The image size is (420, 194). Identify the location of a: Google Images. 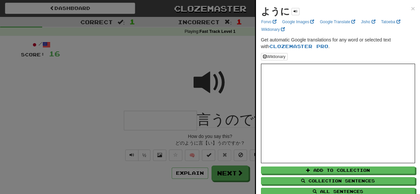
(298, 22).